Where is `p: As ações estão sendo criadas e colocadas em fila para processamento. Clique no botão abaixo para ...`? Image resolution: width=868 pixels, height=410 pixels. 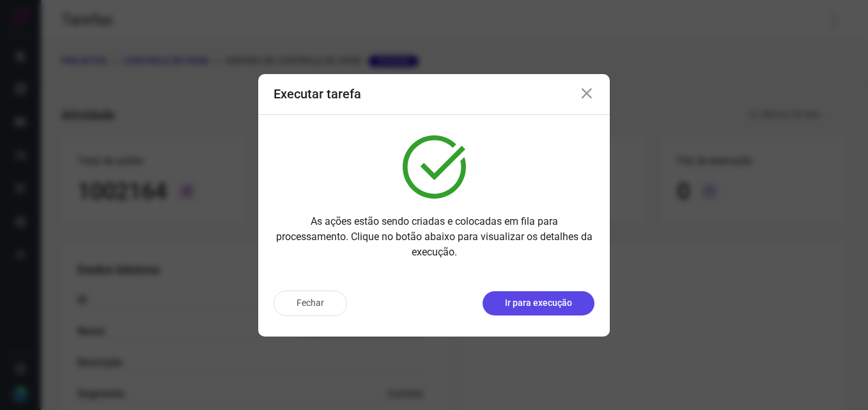
p: As ações estão sendo criadas e colocadas em fila para processamento. Clique no botão abaixo para ... is located at coordinates (434, 237).